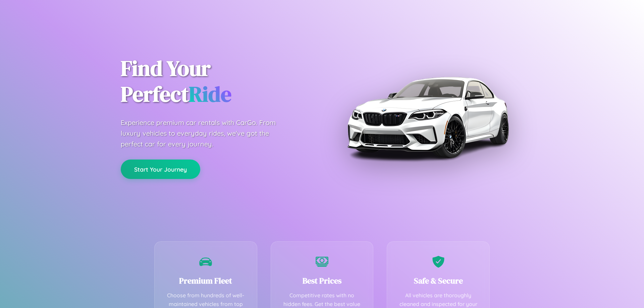 The height and width of the screenshot is (308, 644). What do you see at coordinates (438, 280) in the screenshot?
I see `h3: Safe & Secure` at bounding box center [438, 280].